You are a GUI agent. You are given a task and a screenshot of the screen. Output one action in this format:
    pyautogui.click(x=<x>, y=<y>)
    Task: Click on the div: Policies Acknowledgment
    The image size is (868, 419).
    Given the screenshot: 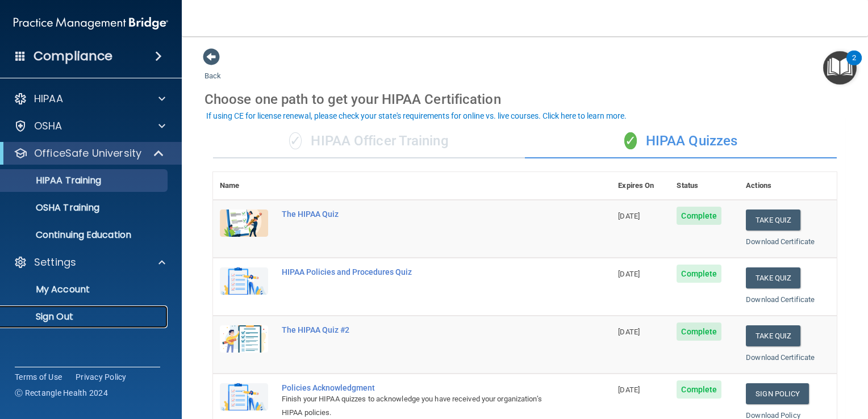 What is the action you would take?
    pyautogui.click(x=418, y=387)
    